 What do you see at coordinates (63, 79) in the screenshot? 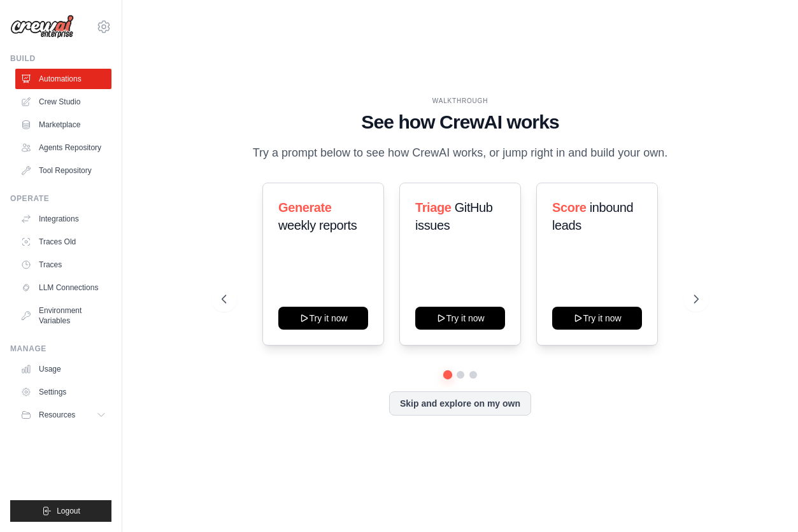
I see `a: Automations` at bounding box center [63, 79].